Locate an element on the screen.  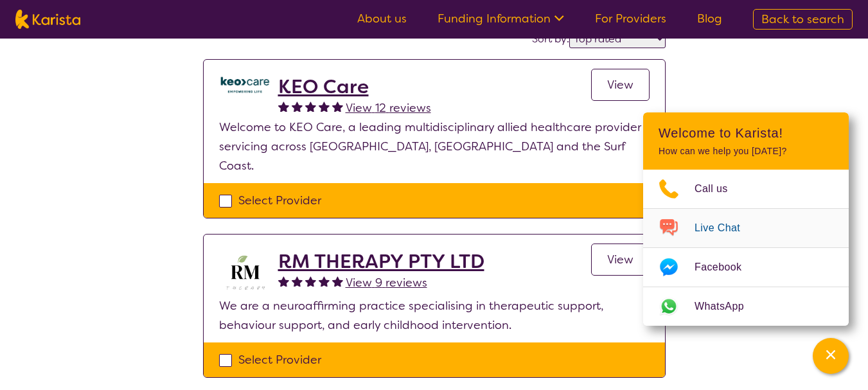
a: View 9 reviews is located at coordinates (386, 282).